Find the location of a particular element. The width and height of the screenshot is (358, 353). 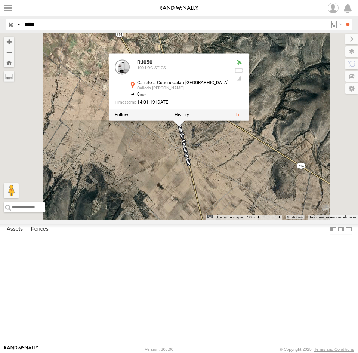

a: Visit our Website is located at coordinates (21, 349).